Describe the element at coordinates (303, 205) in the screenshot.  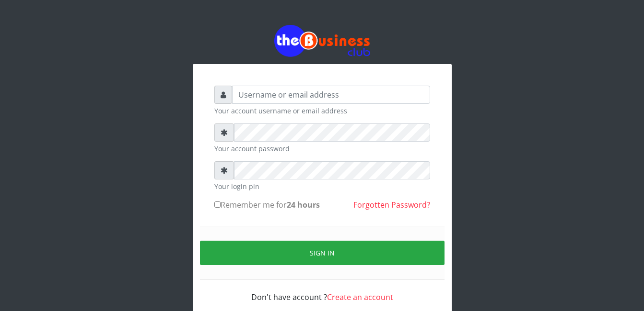
I see `b: 24 hours` at that location.